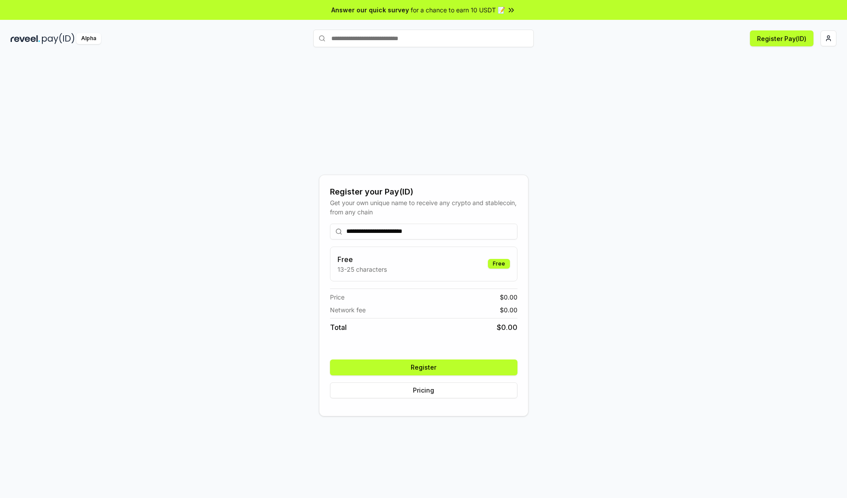  I want to click on span: for a chance to earn 10 USDT 📝, so click(458, 10).